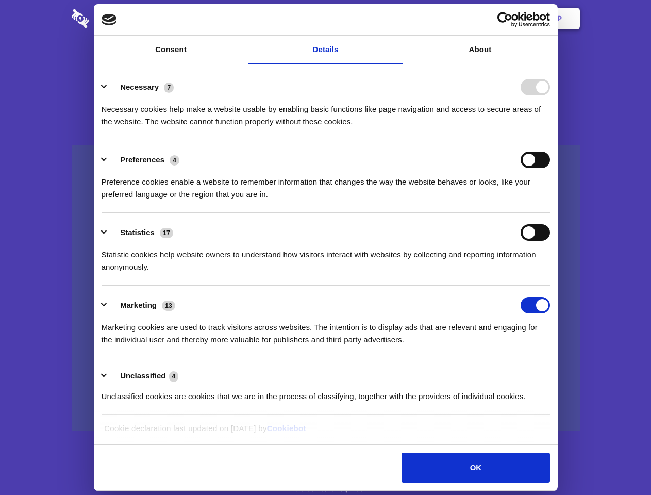 Image resolution: width=651 pixels, height=495 pixels. What do you see at coordinates (326, 392) in the screenshot?
I see `div: Unclassified cookies are cookies that we are in the process of classifying, together with the pro...` at bounding box center [326, 392].